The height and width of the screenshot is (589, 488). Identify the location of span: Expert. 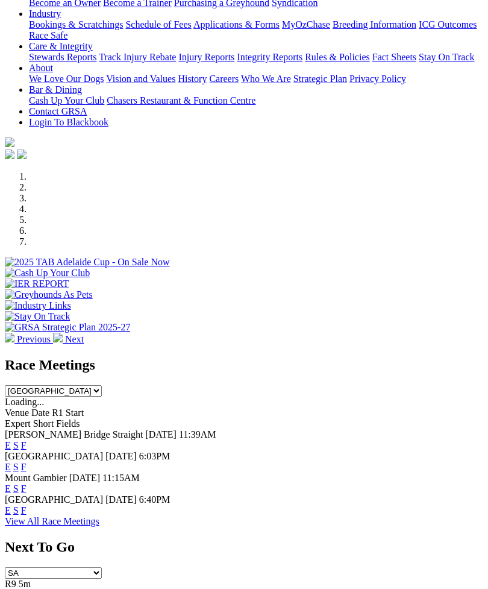
(17, 423).